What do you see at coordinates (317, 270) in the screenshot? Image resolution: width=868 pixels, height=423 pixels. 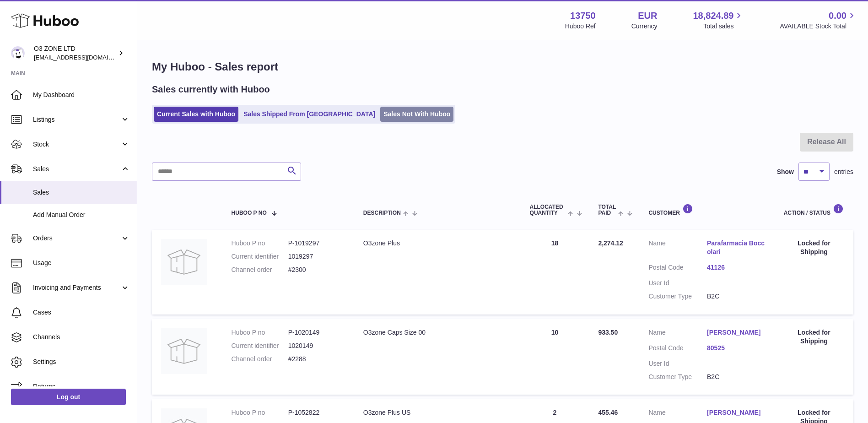 I see `dd: #2300` at bounding box center [317, 270].